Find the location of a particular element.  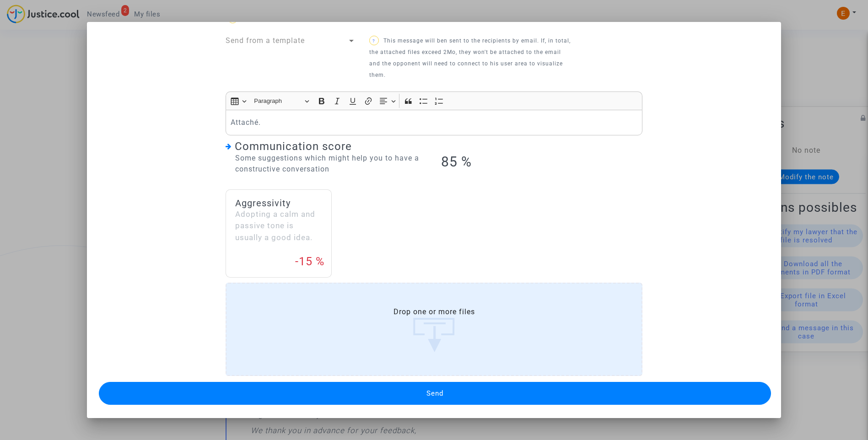

div: Adopting a calm and passive tone is usually a good idea. is located at coordinates (279, 226).